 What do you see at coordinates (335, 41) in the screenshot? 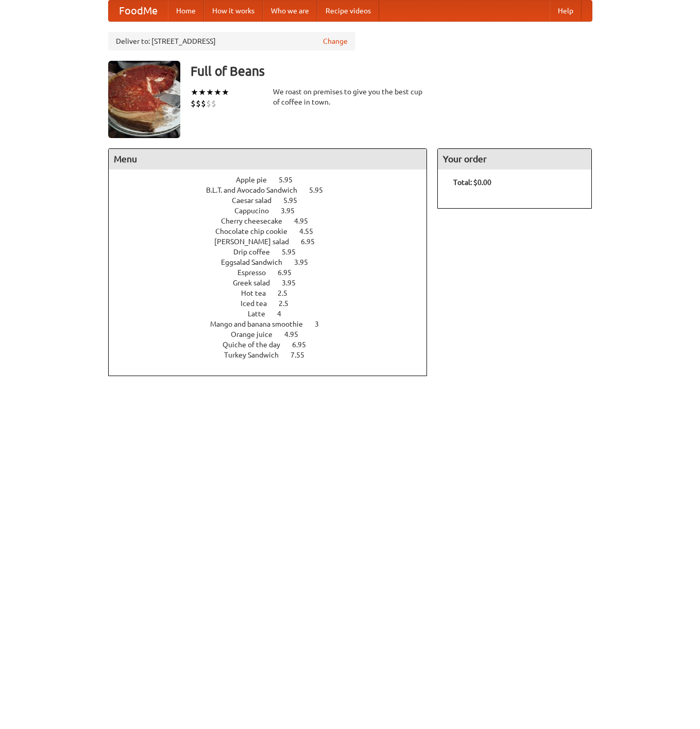
I see `a: Change` at bounding box center [335, 41].